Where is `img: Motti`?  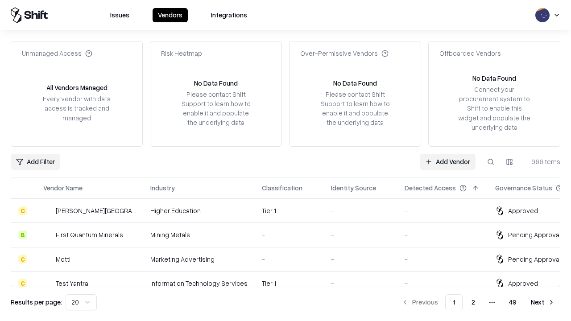 img: Motti is located at coordinates (48, 259).